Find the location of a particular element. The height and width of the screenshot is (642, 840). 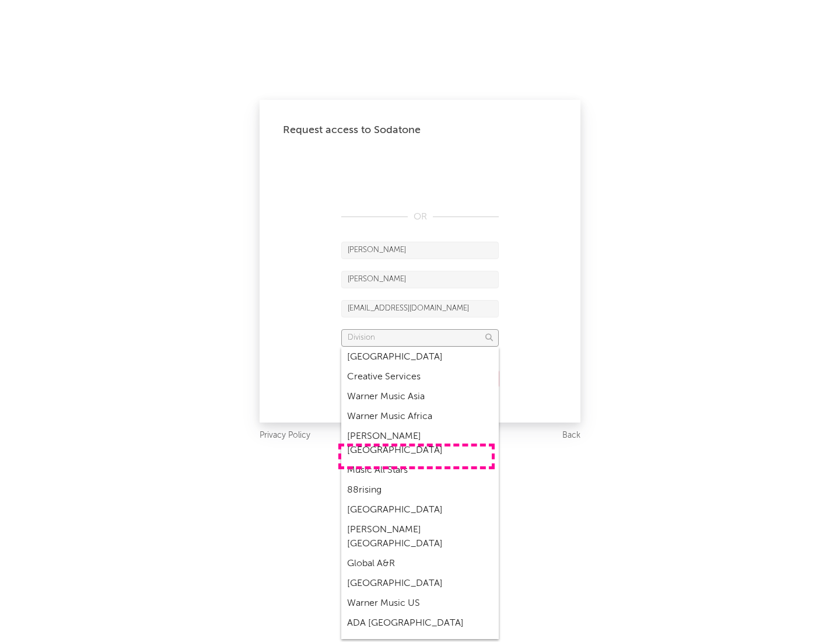

input: First Name is located at coordinates (420, 250).